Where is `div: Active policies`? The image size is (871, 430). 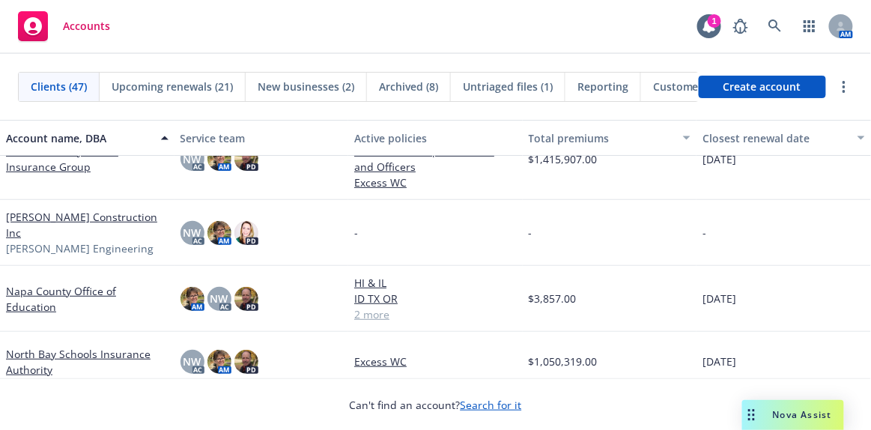 div: Active policies is located at coordinates (435, 138).